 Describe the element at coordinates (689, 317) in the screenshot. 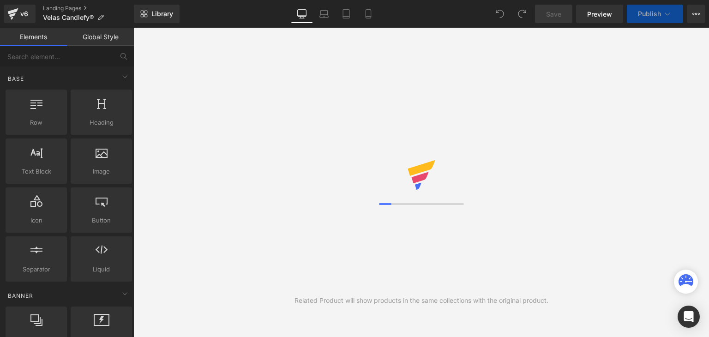

I see `div: Open Intercom Messenger` at that location.